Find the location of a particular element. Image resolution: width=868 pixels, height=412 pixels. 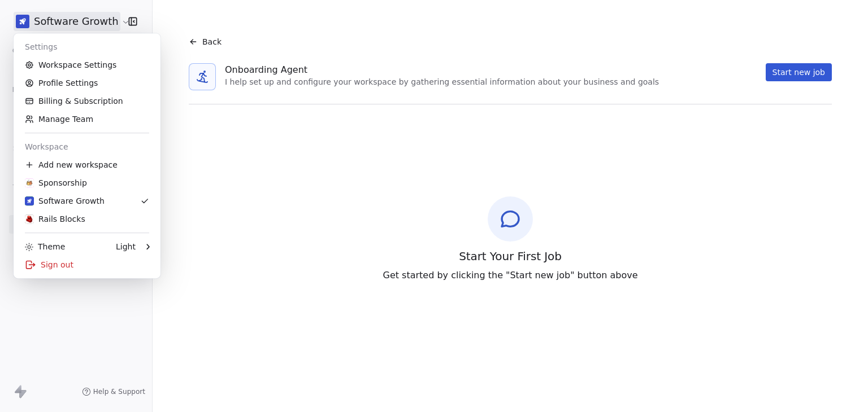

a: Manage Team is located at coordinates (87, 119).